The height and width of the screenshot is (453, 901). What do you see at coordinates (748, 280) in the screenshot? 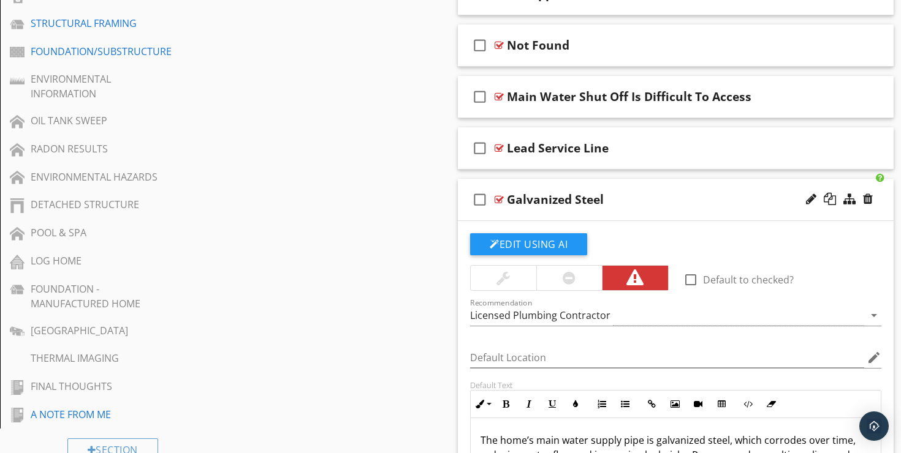
I see `label: Default to checked?` at bounding box center [748, 280].